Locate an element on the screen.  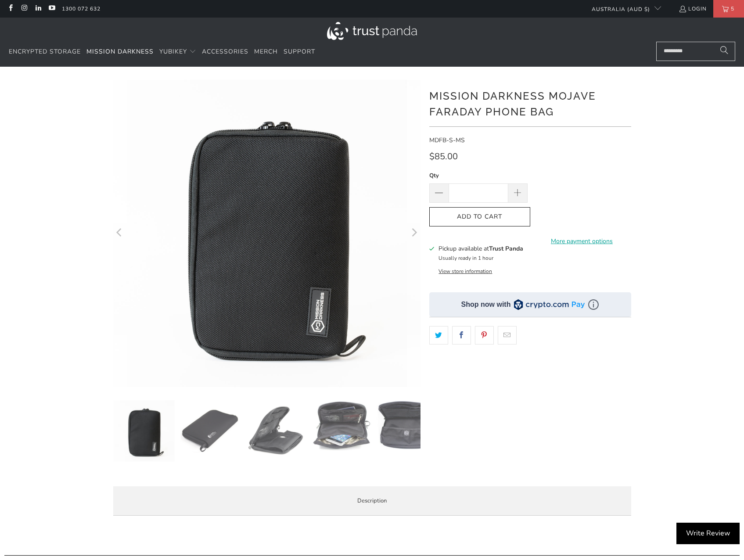
label: Qty is located at coordinates (478, 176).